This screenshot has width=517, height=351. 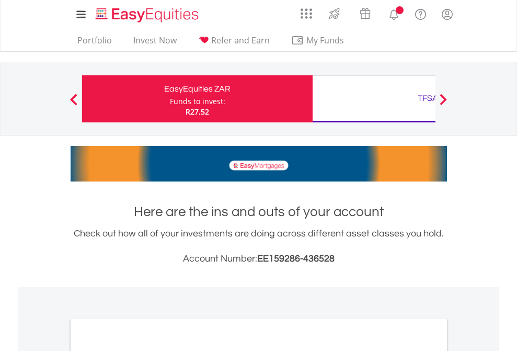 What do you see at coordinates (365, 12) in the screenshot?
I see `a: Vouchers` at bounding box center [365, 12].